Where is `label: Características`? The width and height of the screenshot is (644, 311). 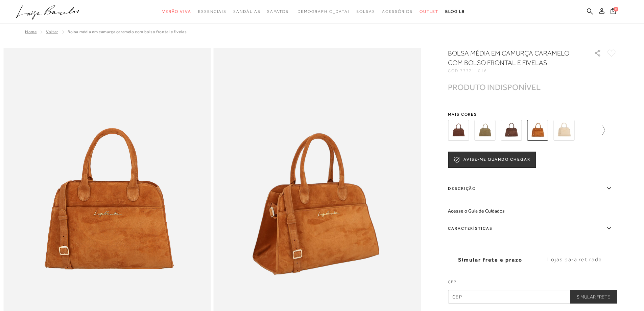
label: Características is located at coordinates (532, 228).